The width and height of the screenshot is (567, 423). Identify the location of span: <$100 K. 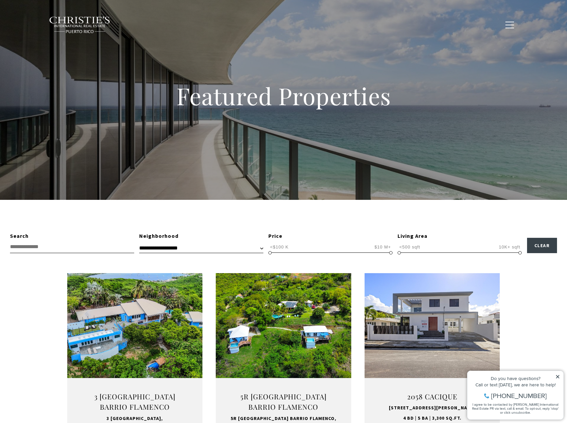
(279, 247).